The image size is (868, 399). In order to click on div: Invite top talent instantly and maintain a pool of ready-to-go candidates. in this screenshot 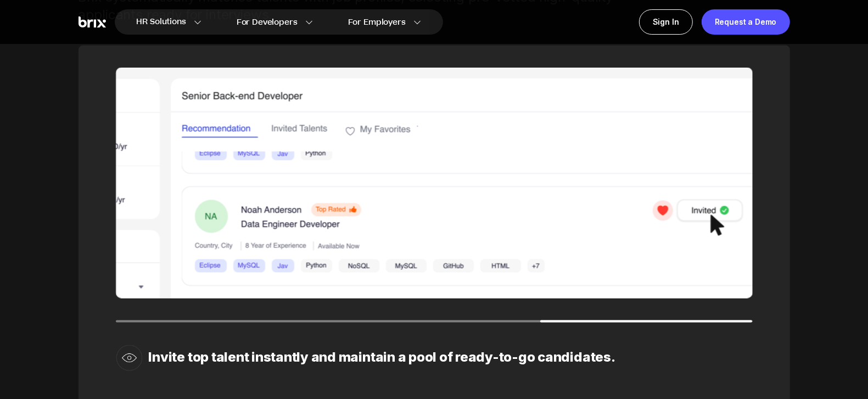, I will do `click(382, 358)`.